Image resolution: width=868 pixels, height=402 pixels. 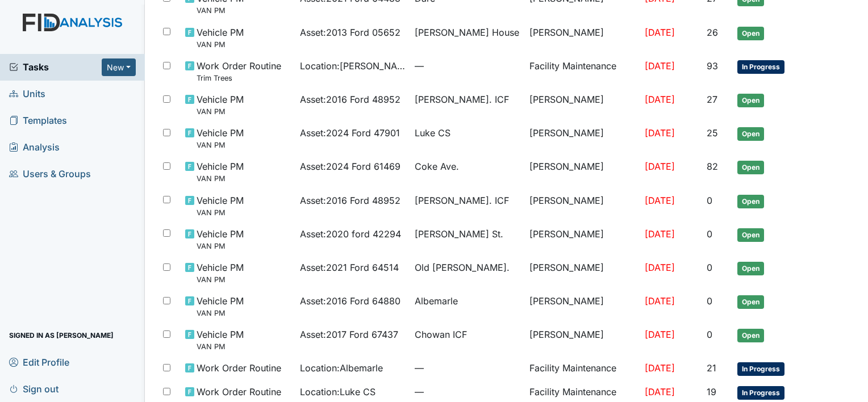 What do you see at coordinates (350, 267) in the screenshot?
I see `span: Asset : 2021 Ford 64514` at bounding box center [350, 267].